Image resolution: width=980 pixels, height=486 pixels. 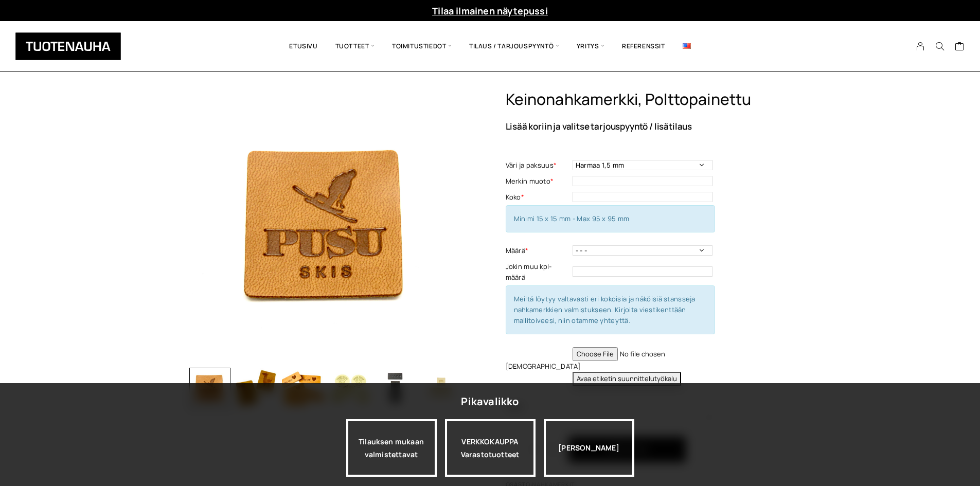 What do you see at coordinates (605, 310) in the screenshot?
I see `span: Meiltä löytyy valtavasti eri kokoisia ja näköisiä stansseja nahkamerkkien valmistukseen. Kirjoita...` at bounding box center [605, 310].